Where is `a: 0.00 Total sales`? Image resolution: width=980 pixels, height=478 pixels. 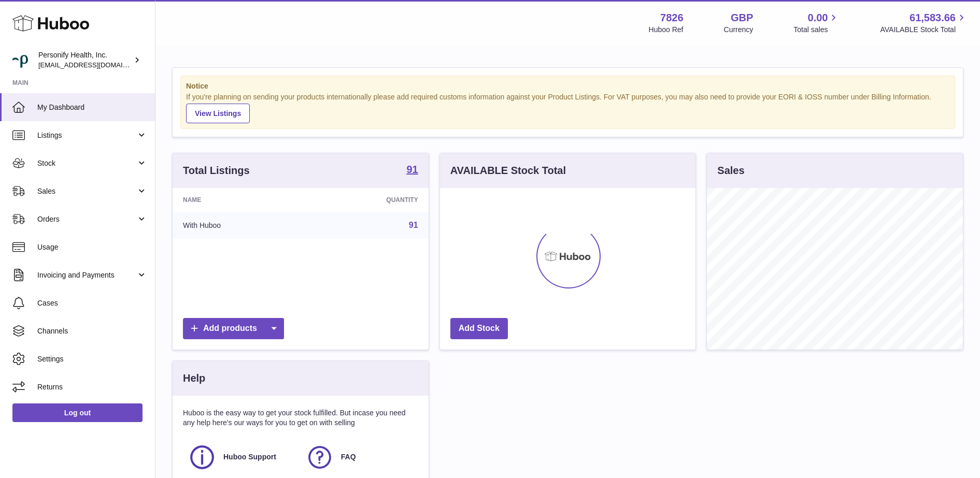 a: 0.00 Total sales is located at coordinates (816, 23).